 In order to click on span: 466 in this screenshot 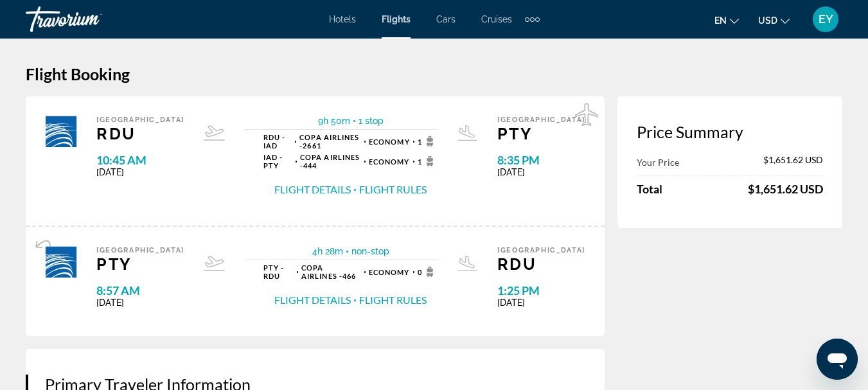, I will do `click(331, 271)`.